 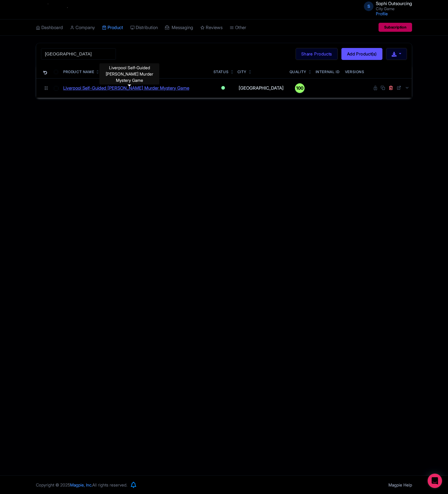 What do you see at coordinates (144, 27) in the screenshot?
I see `a: Distribution` at bounding box center [144, 27].